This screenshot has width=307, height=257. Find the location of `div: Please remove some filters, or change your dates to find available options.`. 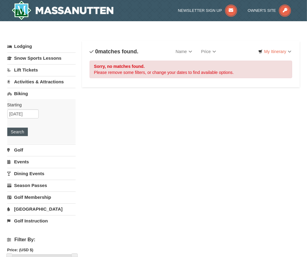

div: Please remove some filters, or change your dates to find available options. is located at coordinates (191, 69).